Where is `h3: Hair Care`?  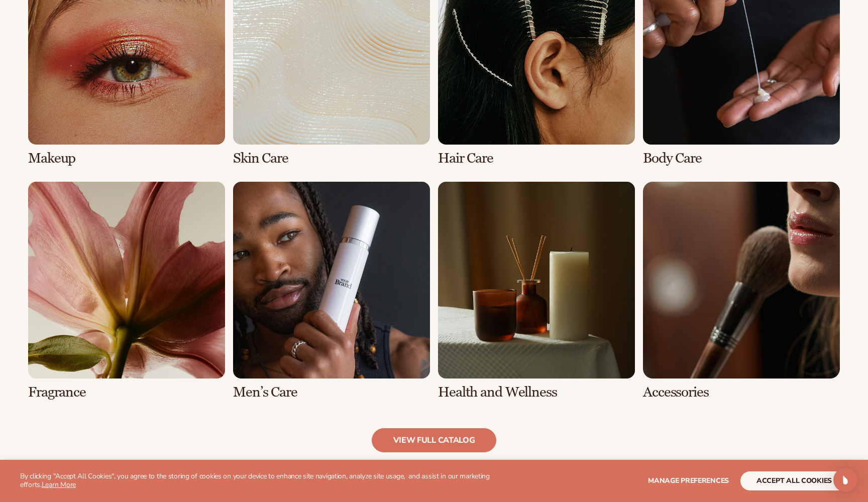
h3: Hair Care is located at coordinates (536, 158).